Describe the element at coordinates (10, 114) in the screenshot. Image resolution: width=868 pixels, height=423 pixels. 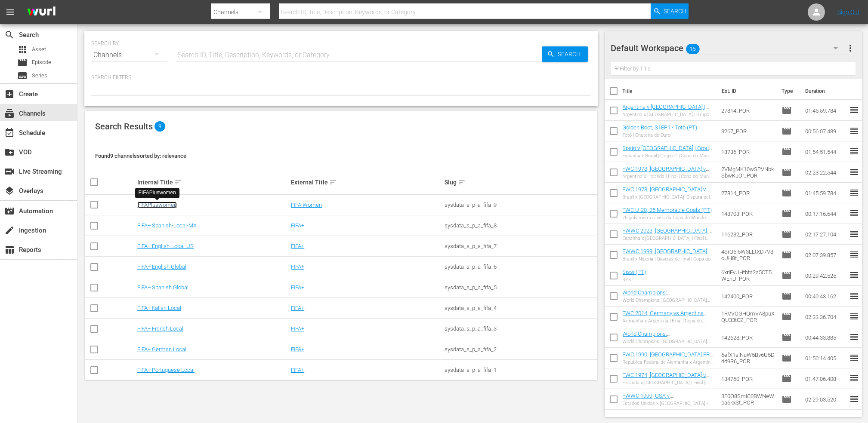
I see `span: Channels` at that location.